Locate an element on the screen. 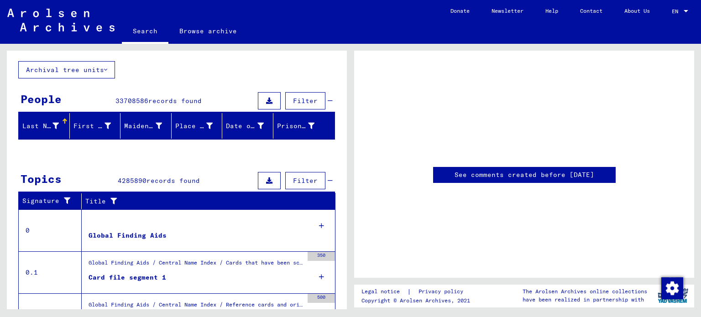  mat-header-cell: Last Name is located at coordinates (44, 126).